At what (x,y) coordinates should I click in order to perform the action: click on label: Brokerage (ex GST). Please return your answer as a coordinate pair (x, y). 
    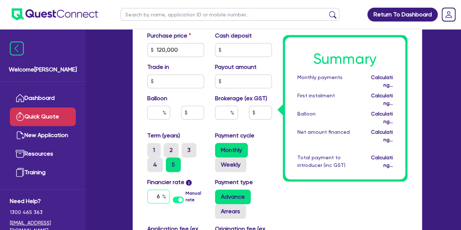
    Looking at the image, I should click on (241, 98).